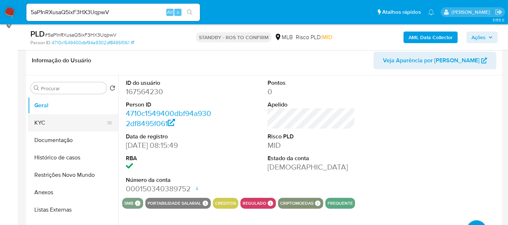  Describe the element at coordinates (170, 136) in the screenshot. I see `dt: Data de registro` at that location.